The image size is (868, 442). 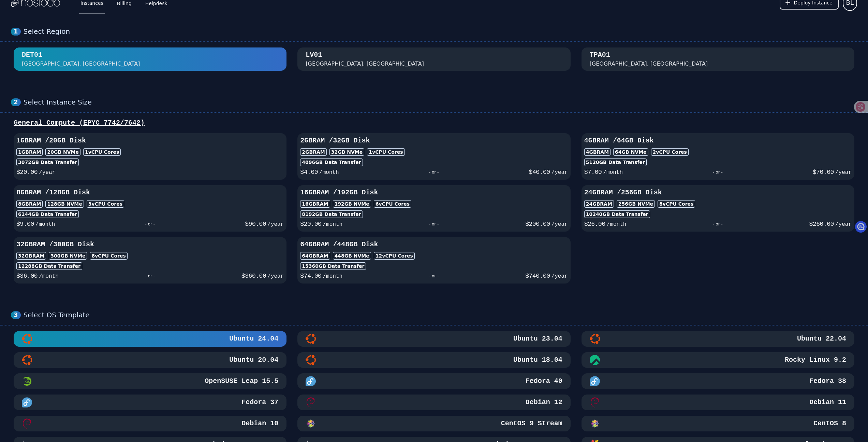 I want to click on img: Debian 11, so click(x=595, y=402).